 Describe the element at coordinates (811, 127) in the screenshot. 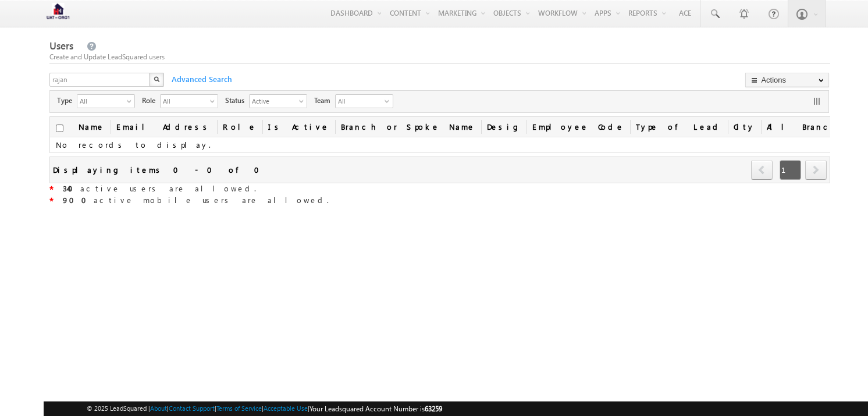

I see `a: All Branches` at that location.